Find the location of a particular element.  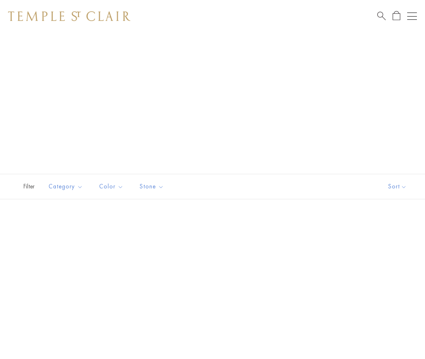

button: Color is located at coordinates (111, 187).